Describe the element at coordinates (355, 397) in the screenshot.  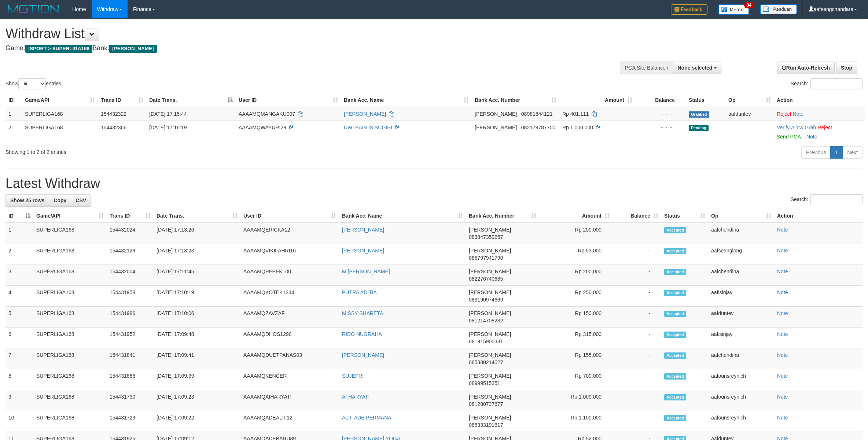
I see `a: AI HARYATI` at that location.